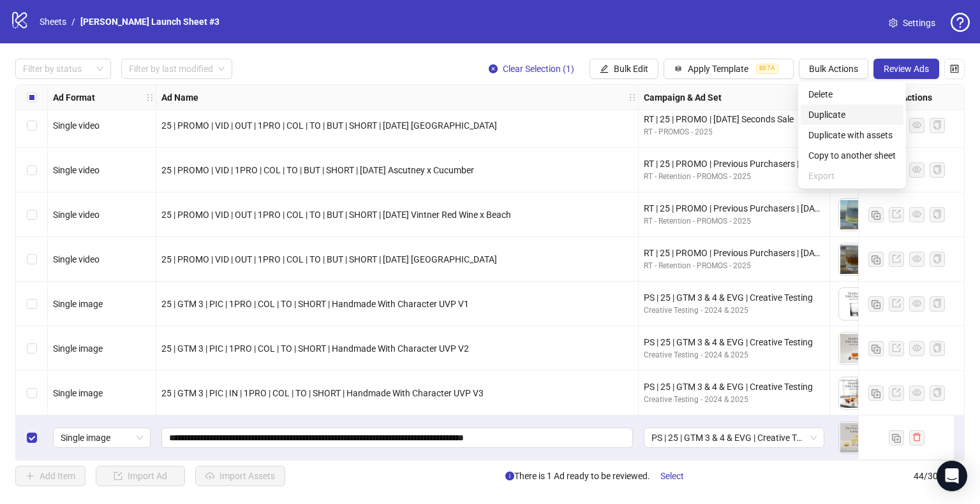  What do you see at coordinates (531, 69) in the screenshot?
I see `button: Clear Selection (1)` at bounding box center [531, 69].